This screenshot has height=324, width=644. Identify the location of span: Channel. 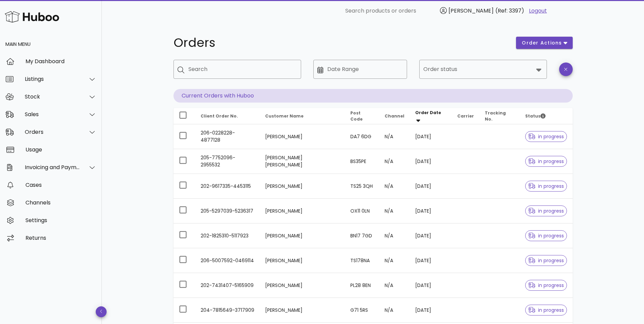
(394, 116).